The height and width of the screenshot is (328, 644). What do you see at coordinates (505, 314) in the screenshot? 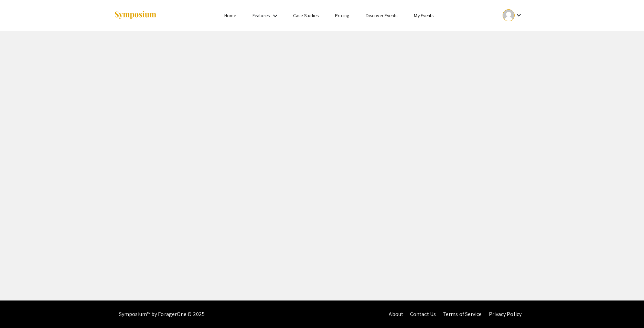
I see `a: Privacy Policy` at bounding box center [505, 314].